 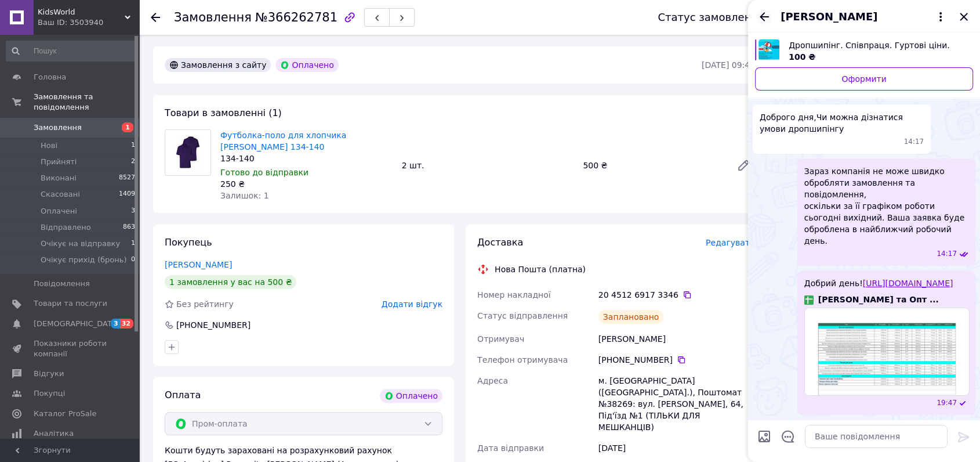 What do you see at coordinates (265, 172) in the screenshot?
I see `span: Готово до відправки` at bounding box center [265, 172].